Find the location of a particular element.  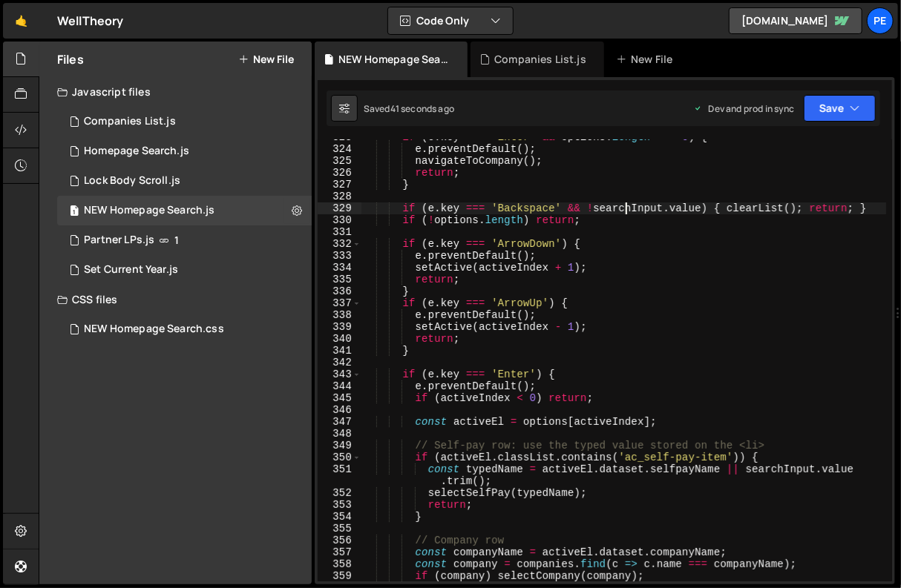

button: Save is located at coordinates (840, 108).